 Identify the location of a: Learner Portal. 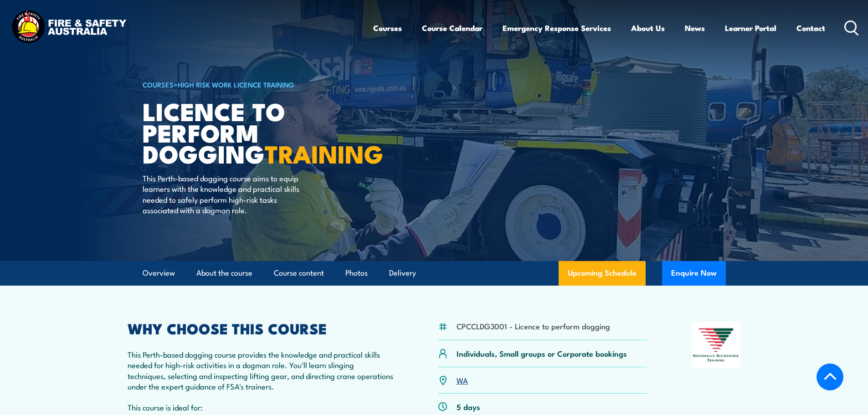
(750, 28).